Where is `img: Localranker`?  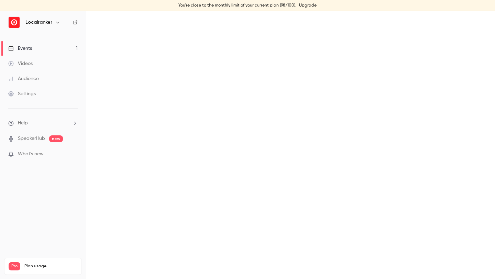 img: Localranker is located at coordinates (14, 22).